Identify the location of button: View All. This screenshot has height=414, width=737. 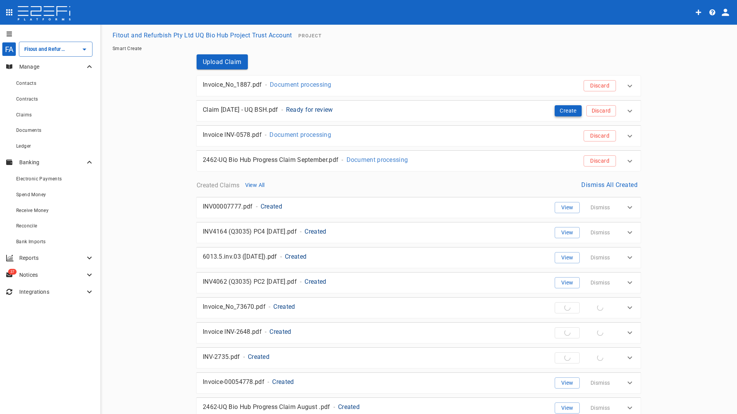
(255, 185).